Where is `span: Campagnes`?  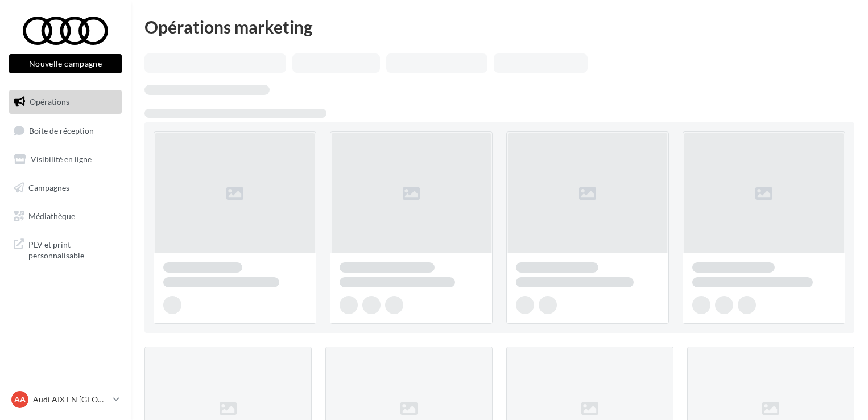 span: Campagnes is located at coordinates (49, 187).